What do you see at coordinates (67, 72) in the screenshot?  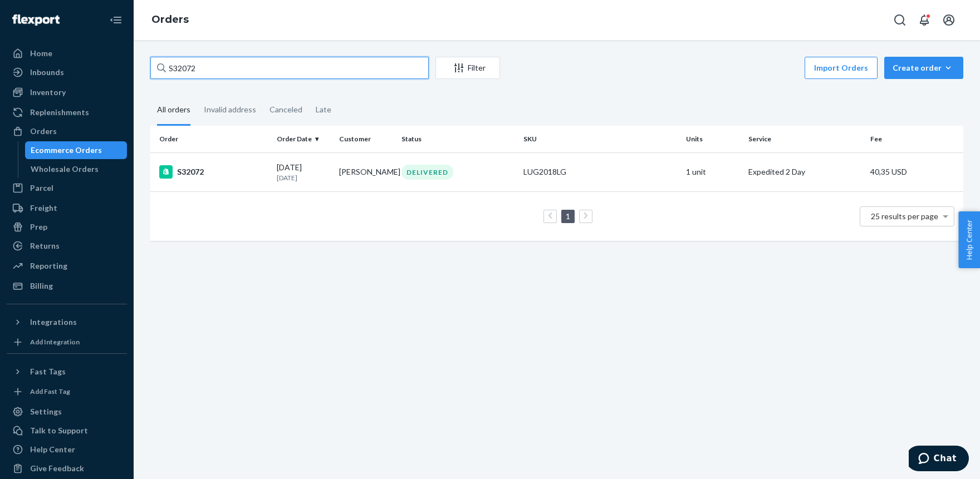 I see `a: Inbounds` at bounding box center [67, 72].